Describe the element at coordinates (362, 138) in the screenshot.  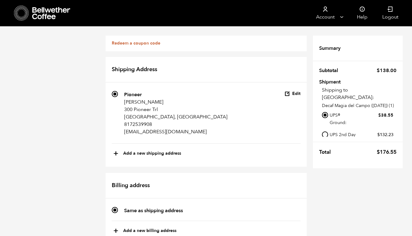
I see `label: UPS 2nd Day Air®:` at that location.